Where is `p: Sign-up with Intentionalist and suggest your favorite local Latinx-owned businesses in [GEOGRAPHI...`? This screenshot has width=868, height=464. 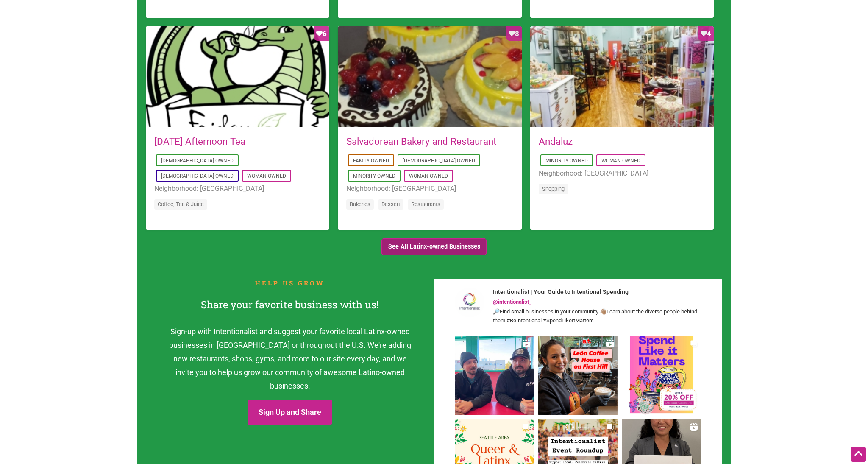
p: Sign-up with Intentionalist and suggest your favorite local Latinx-owned businesses in [GEOGRAPHI... is located at coordinates (290, 359).